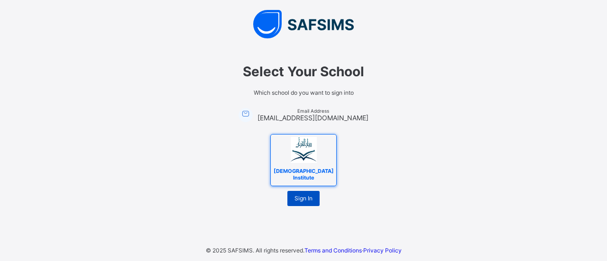  What do you see at coordinates (313, 111) in the screenshot?
I see `span: Email Address` at bounding box center [313, 111].